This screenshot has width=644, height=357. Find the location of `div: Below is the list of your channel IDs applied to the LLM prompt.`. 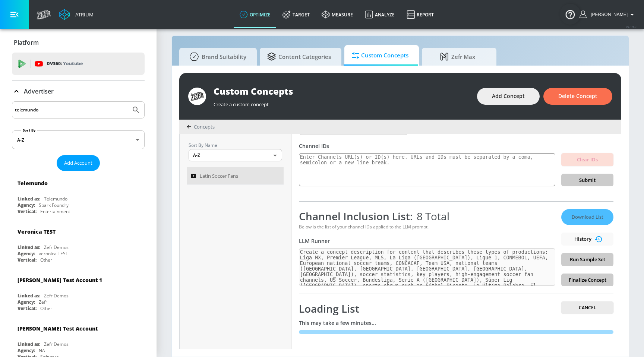

div: Below is the list of your channel IDs applied to the LLM prompt. is located at coordinates (427, 227).